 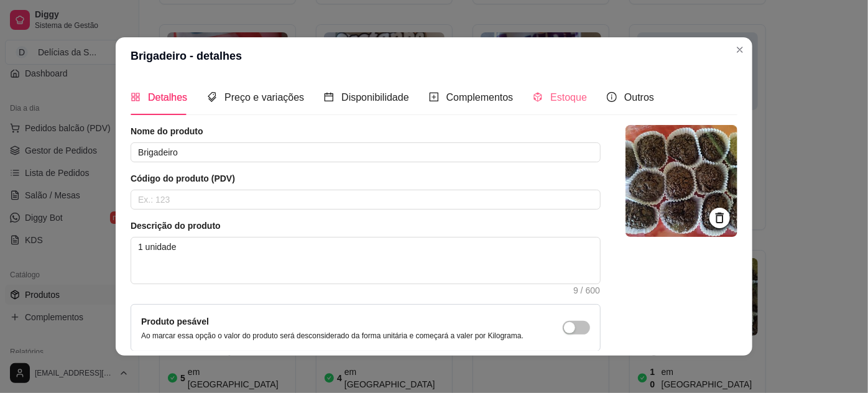 I want to click on span: appstore, so click(x=135, y=97).